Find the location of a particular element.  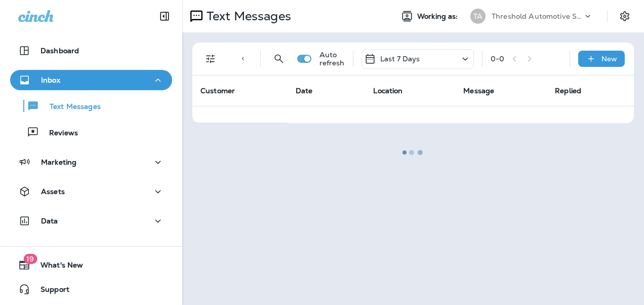

button: Collapse Sidebar is located at coordinates (165, 16).